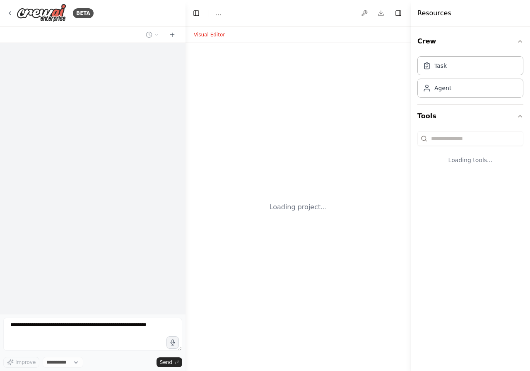  Describe the element at coordinates (434, 13) in the screenshot. I see `h4: Resources` at that location.